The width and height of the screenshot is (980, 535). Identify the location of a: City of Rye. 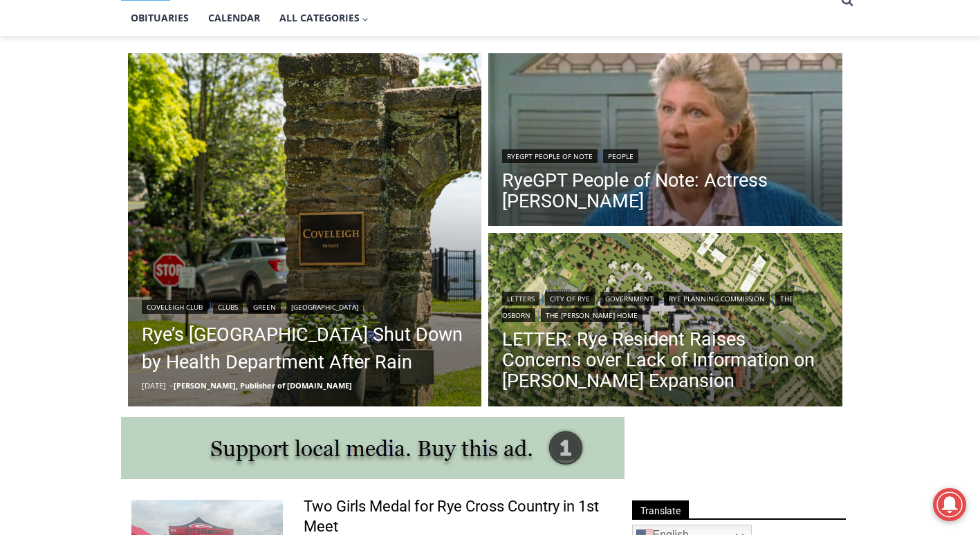
(569, 298).